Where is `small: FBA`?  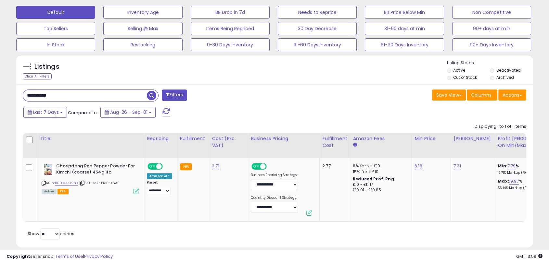 small: FBA is located at coordinates (186, 167).